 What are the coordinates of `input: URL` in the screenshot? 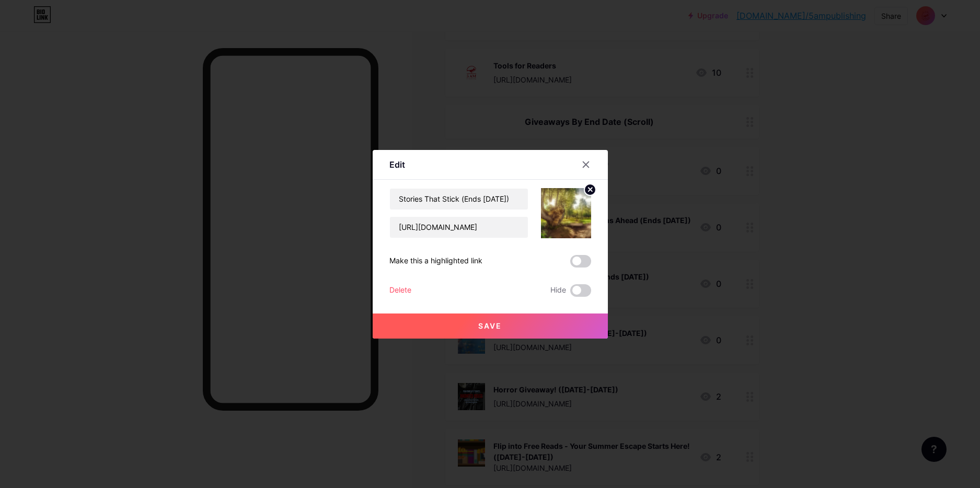 It's located at (459, 227).